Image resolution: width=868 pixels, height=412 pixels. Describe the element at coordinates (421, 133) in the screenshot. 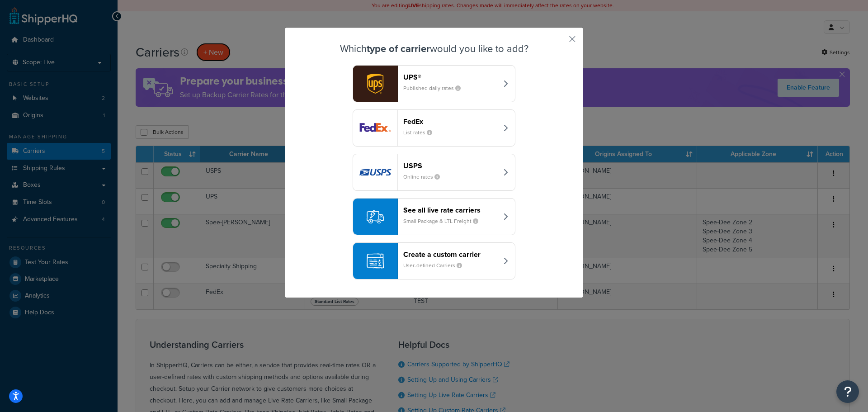

I see `small: List rates` at that location.